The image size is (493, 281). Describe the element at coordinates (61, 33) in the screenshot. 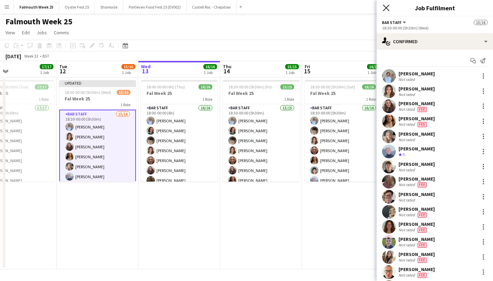

I see `span: Comms` at that location.